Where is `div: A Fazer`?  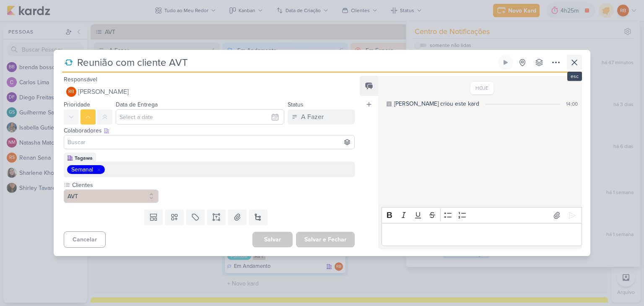 div: A Fazer is located at coordinates (312, 117).